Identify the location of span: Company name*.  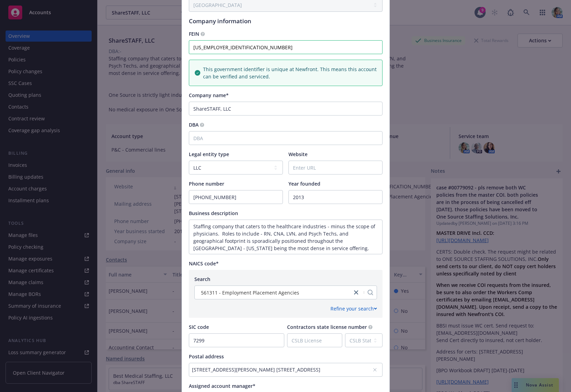
(208, 95).